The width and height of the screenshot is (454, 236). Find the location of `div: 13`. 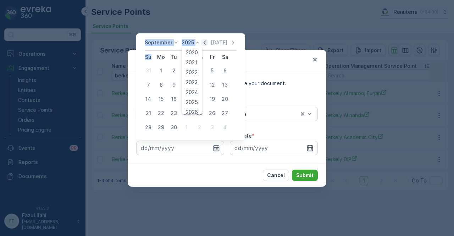

div: 13 is located at coordinates (225, 85).